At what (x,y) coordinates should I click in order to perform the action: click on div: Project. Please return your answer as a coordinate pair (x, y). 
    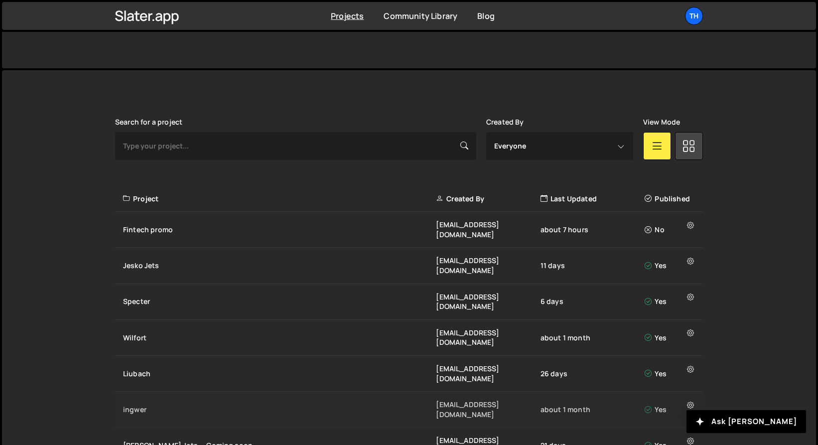
    Looking at the image, I should click on (279, 199).